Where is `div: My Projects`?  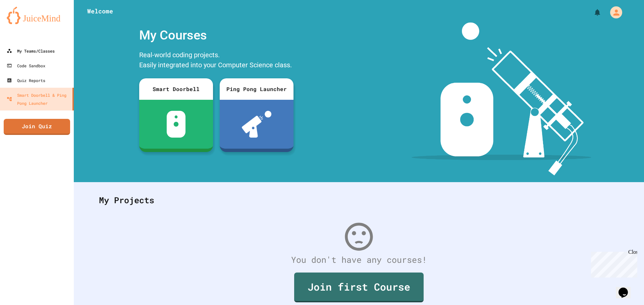 div: My Projects is located at coordinates (359, 200).